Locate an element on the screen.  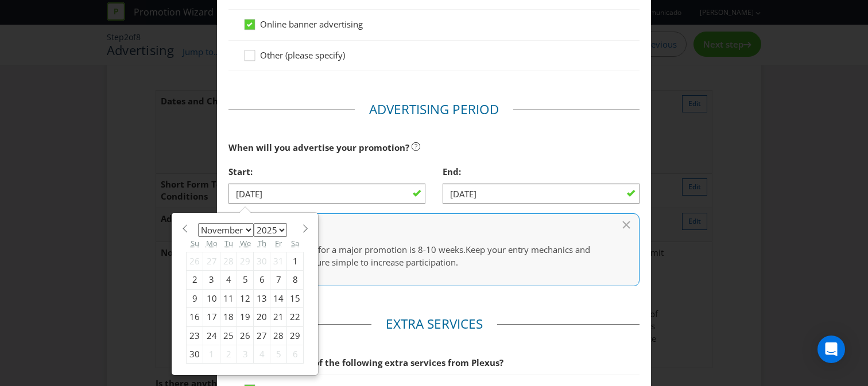
div: 9 is located at coordinates (195, 299).